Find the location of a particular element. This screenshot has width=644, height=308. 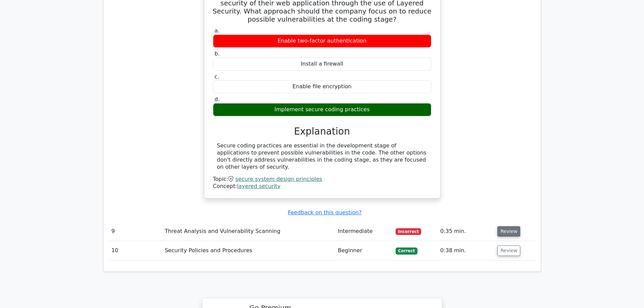

div: Concept: is located at coordinates (322, 186).